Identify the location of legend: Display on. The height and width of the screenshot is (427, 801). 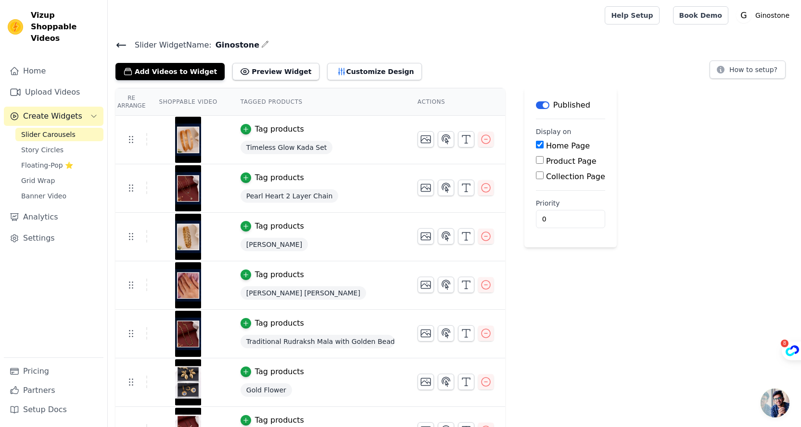
(553, 132).